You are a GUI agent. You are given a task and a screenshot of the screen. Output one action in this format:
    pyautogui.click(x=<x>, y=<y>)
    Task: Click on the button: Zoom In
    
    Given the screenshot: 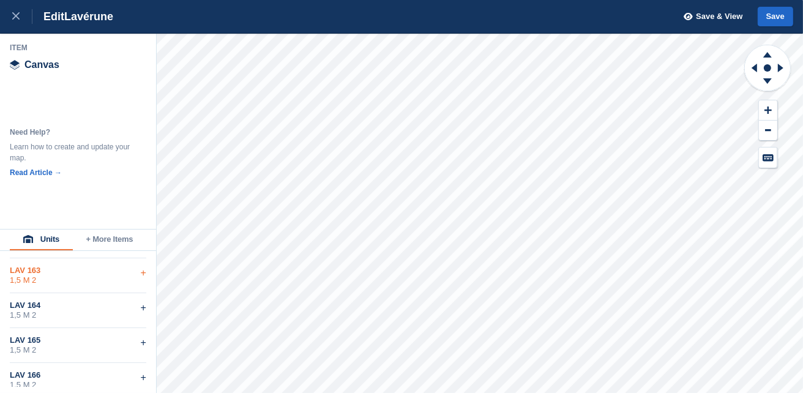 What is the action you would take?
    pyautogui.click(x=768, y=110)
    